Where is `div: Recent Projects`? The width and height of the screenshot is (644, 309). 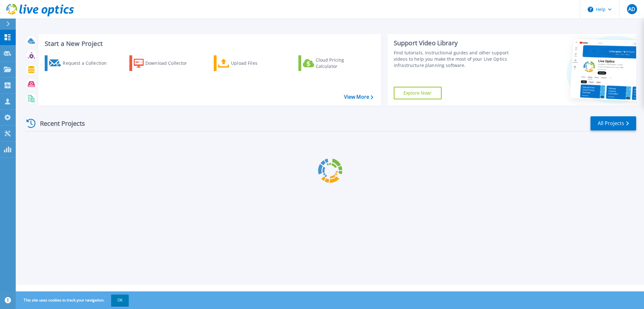
div: Recent Projects is located at coordinates (59, 123).